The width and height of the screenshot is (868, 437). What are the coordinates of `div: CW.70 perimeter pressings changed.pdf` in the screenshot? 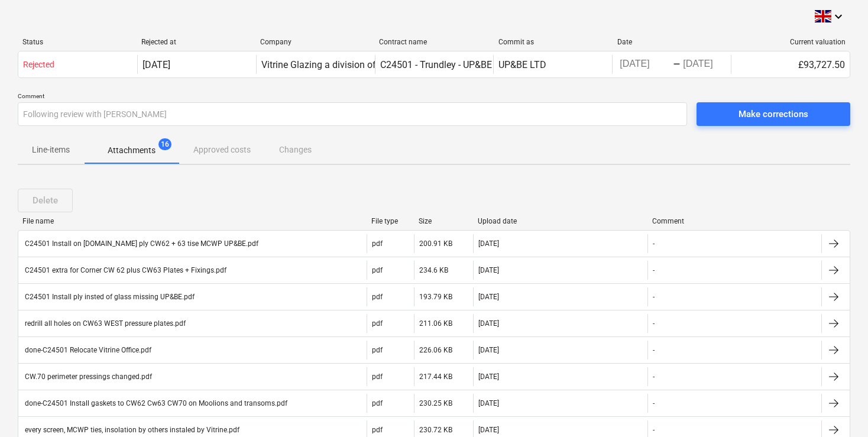 It's located at (88, 377).